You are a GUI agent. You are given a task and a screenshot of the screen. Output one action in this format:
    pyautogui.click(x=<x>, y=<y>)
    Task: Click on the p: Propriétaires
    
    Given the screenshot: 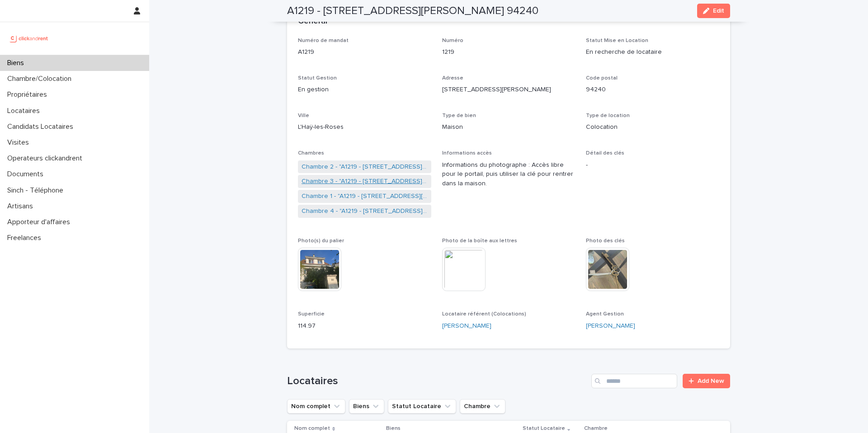 What is the action you would take?
    pyautogui.click(x=29, y=94)
    